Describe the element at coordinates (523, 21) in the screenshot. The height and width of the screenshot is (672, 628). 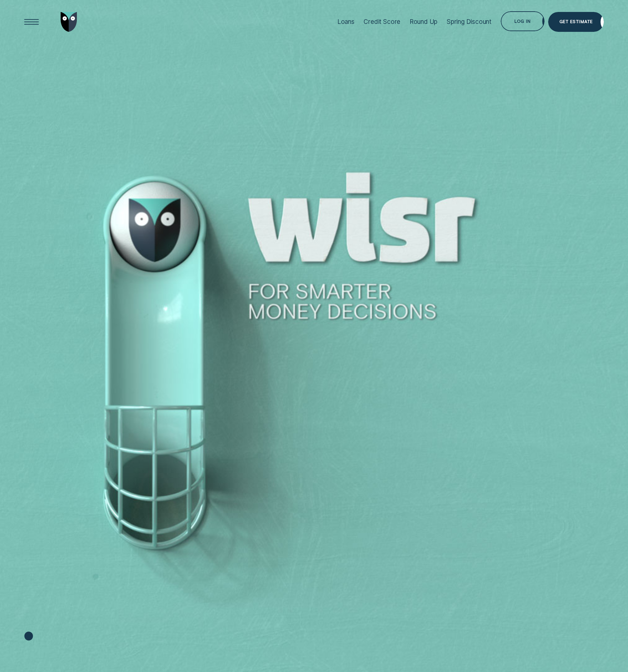
I see `button: Log in` at that location.